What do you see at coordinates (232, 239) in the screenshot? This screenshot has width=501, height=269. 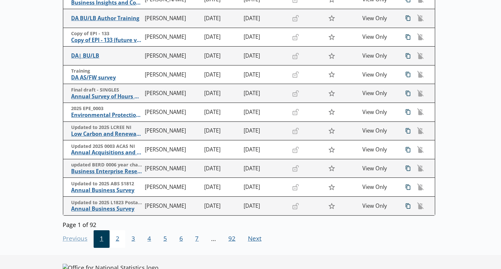 I see `span: 92` at bounding box center [232, 239].